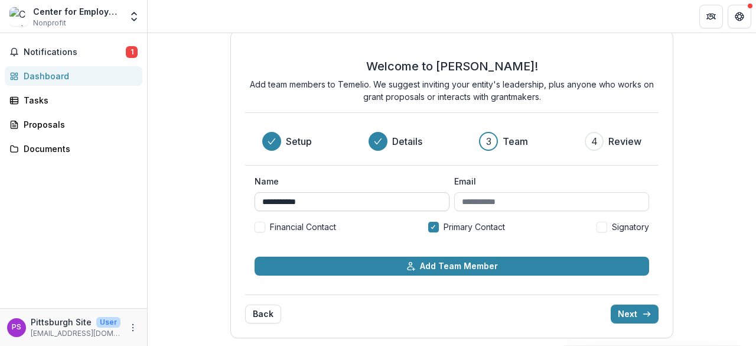 This screenshot has height=346, width=756. Describe the element at coordinates (134, 17) in the screenshot. I see `button: Open entity switcher` at that location.